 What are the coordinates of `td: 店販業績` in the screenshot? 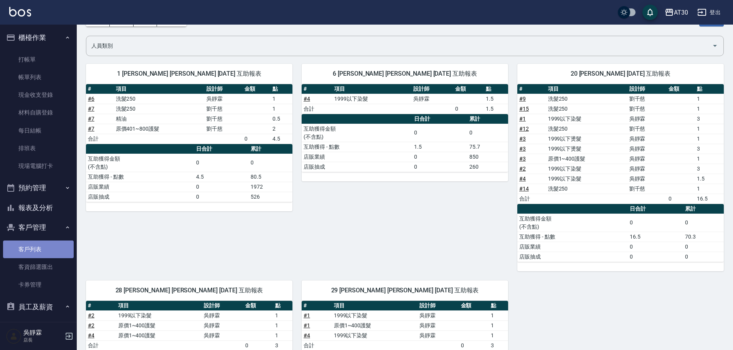 It's located at (573, 246).